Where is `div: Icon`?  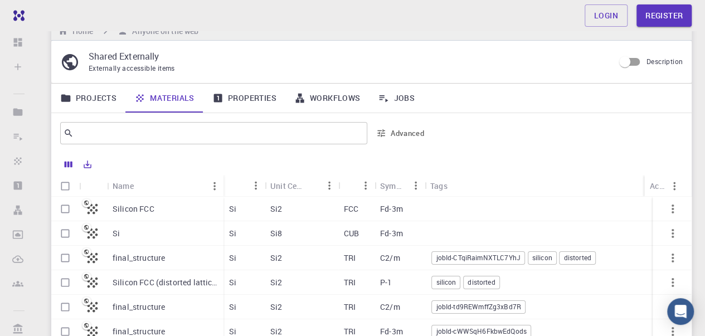
div: Icon is located at coordinates (93, 186).